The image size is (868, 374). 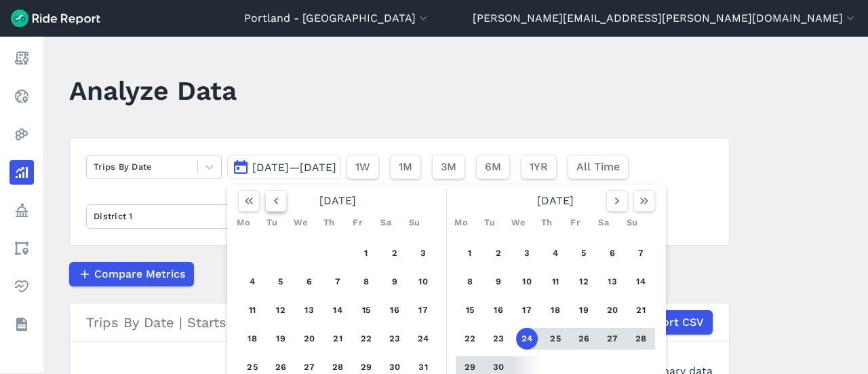 What do you see at coordinates (153, 90) in the screenshot?
I see `h1: Analyze Data` at bounding box center [153, 90].